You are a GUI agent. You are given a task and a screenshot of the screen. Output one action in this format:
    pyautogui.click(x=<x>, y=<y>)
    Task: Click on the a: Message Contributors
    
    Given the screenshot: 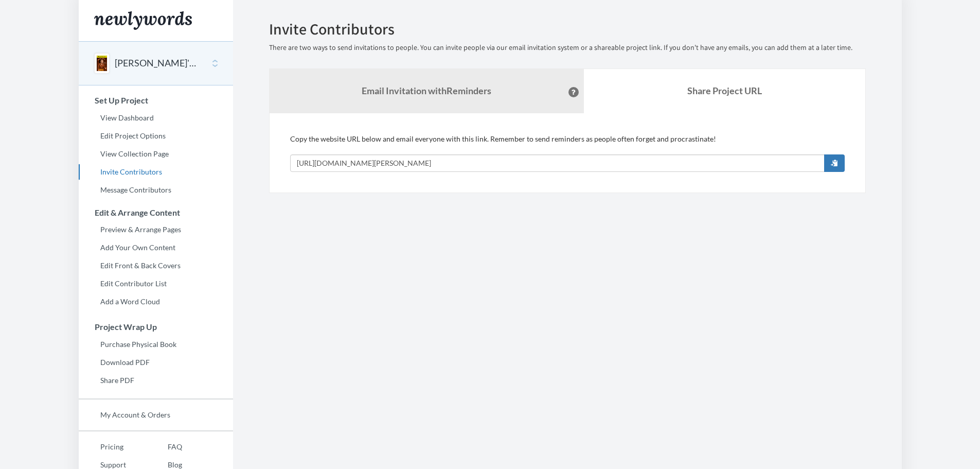 What is the action you would take?
    pyautogui.click(x=156, y=190)
    